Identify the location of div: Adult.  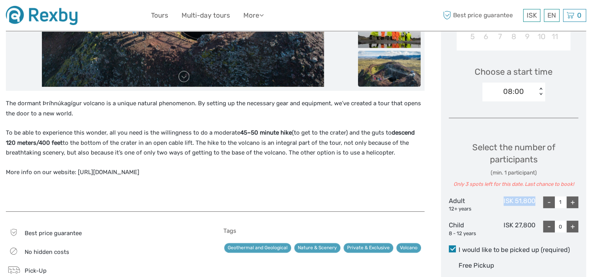
(470, 205).